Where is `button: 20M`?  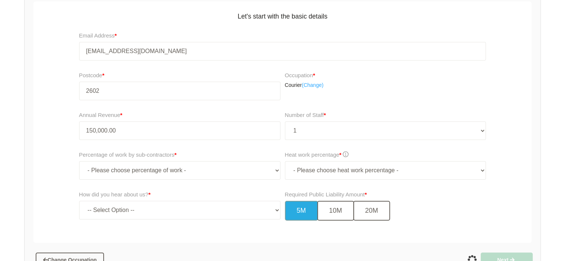
button: 20M is located at coordinates (372, 211).